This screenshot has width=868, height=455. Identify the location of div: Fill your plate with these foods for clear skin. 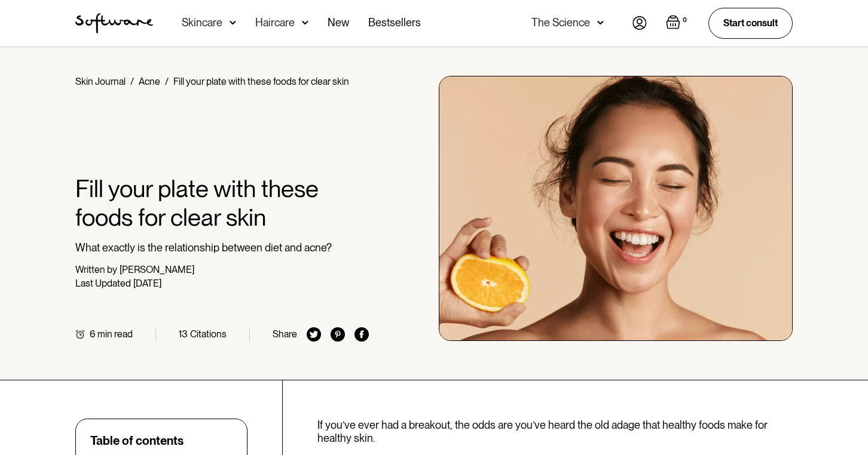
(261, 81).